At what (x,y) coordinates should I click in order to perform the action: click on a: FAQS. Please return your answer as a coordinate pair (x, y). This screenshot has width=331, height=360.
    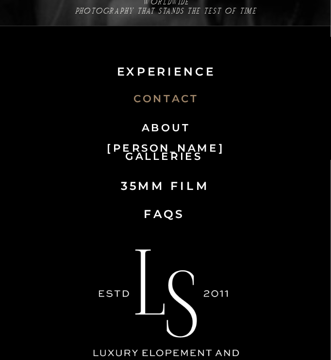
    Looking at the image, I should click on (163, 211).